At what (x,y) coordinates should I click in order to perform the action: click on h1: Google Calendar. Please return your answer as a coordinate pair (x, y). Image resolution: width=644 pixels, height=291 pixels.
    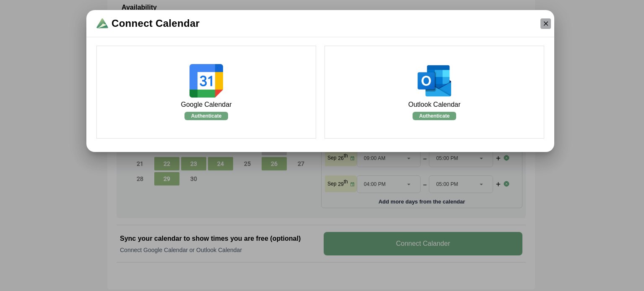
    Looking at the image, I should click on (206, 105).